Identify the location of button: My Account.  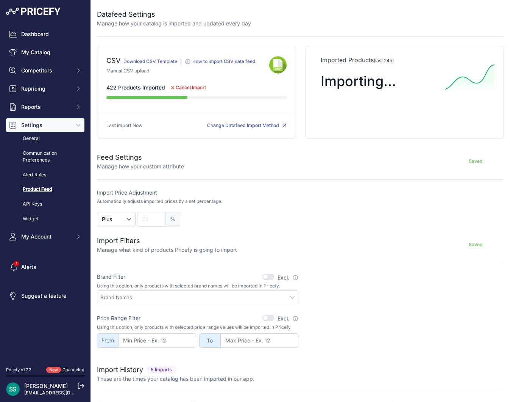
(45, 236).